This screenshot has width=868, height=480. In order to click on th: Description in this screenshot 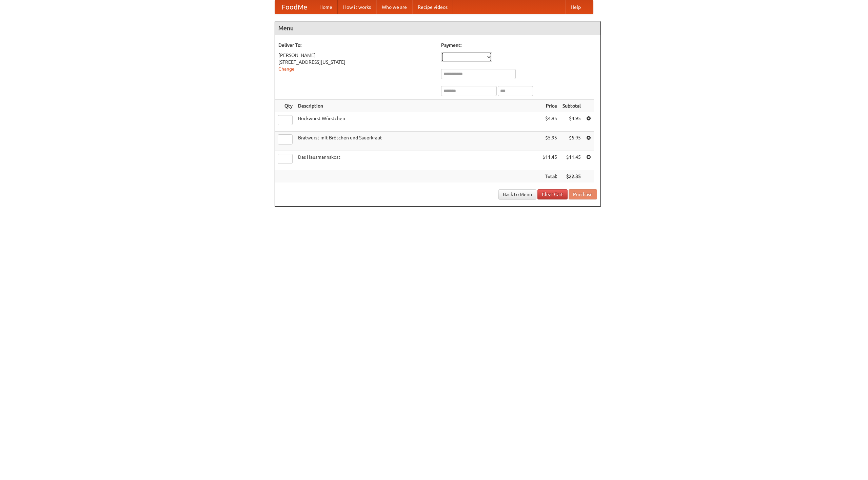, I will do `click(417, 106)`.